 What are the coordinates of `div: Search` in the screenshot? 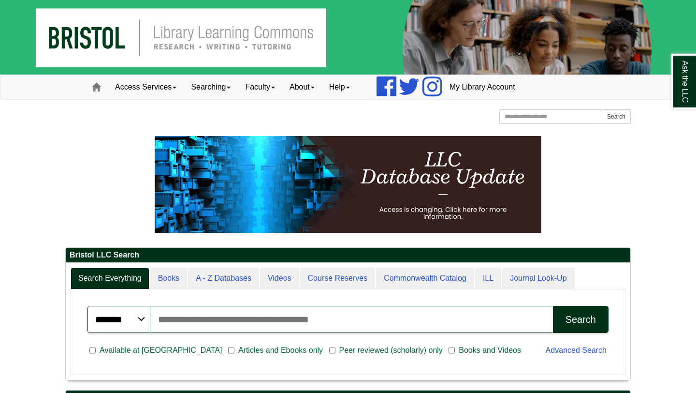 It's located at (581, 319).